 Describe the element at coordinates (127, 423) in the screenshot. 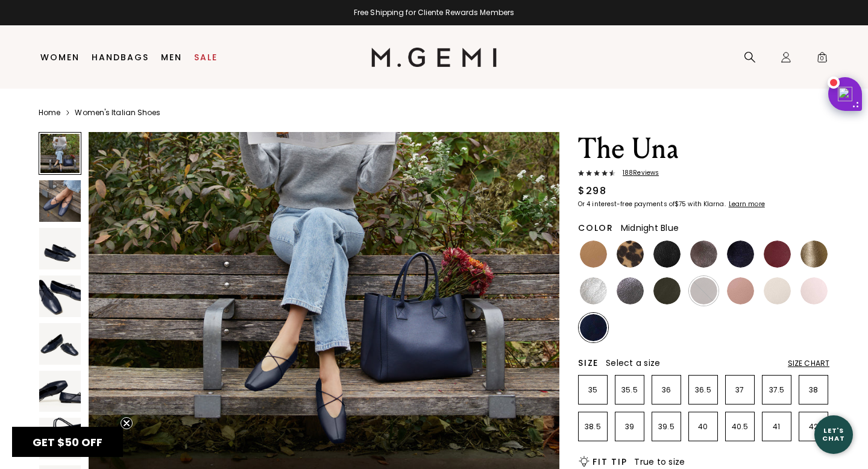

I see `button: Close teaser` at that location.